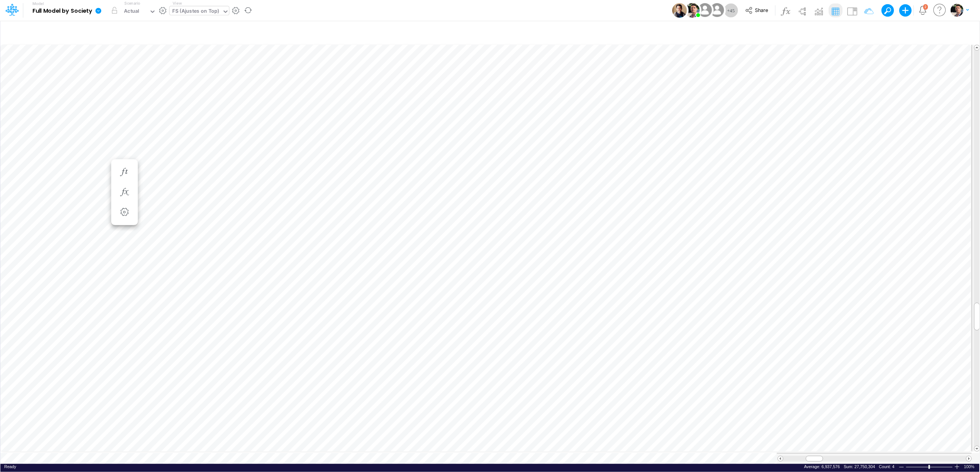  What do you see at coordinates (10, 467) in the screenshot?
I see `span: Ready` at bounding box center [10, 467].